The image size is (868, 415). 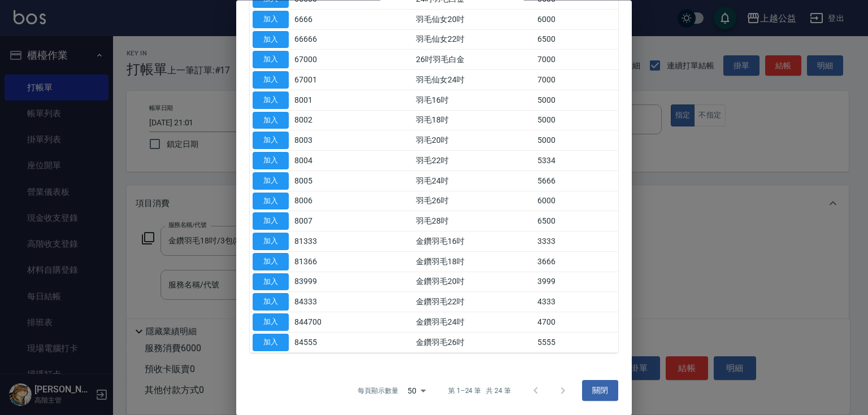 I want to click on td: 5666, so click(x=577, y=181).